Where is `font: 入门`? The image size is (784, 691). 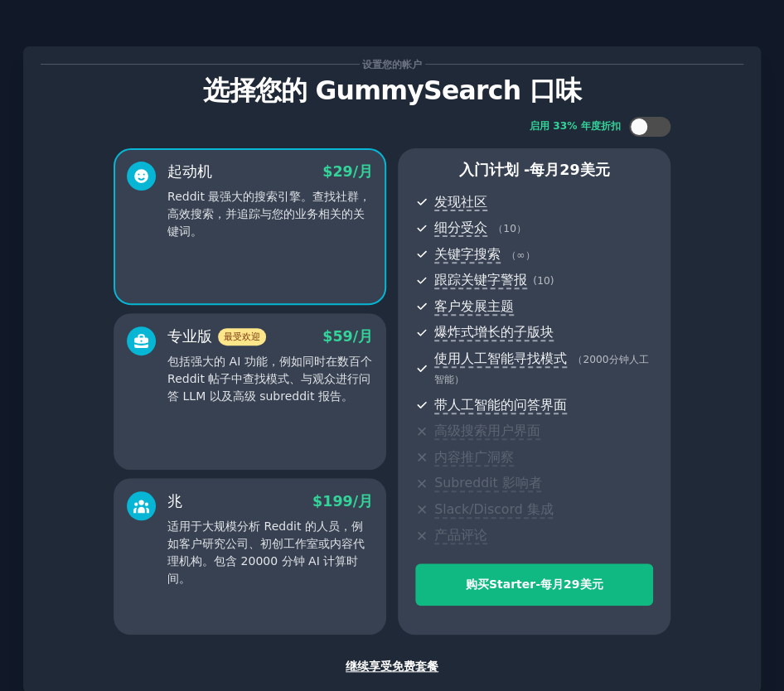 font: 入门 is located at coordinates (474, 170).